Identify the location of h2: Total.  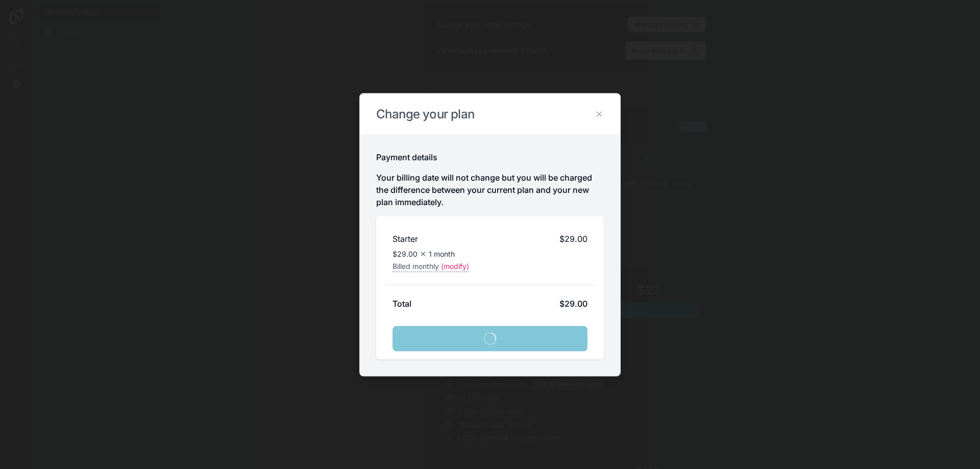
(402, 303).